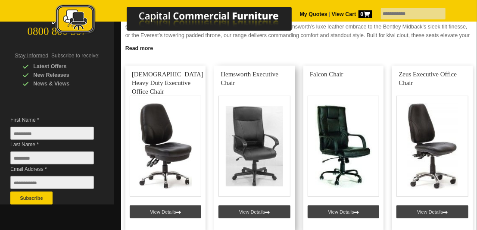  What do you see at coordinates (31, 198) in the screenshot?
I see `button: Subscribe` at bounding box center [31, 198].